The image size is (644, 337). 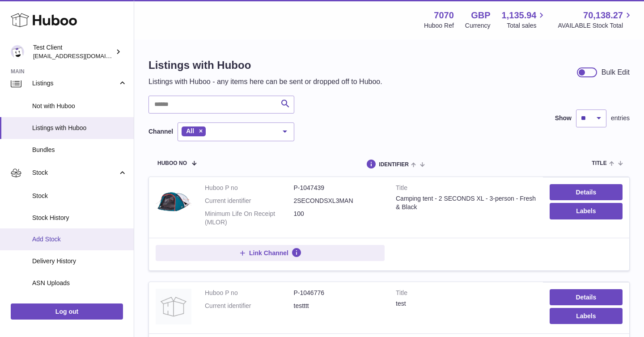 I want to click on div: Currency, so click(x=477, y=25).